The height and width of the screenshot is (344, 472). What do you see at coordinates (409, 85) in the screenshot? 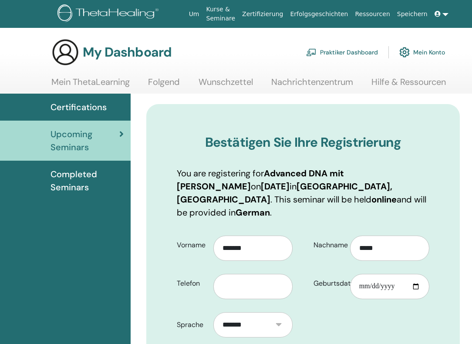
I see `a: Hilfe & Ressourcen` at bounding box center [409, 85].